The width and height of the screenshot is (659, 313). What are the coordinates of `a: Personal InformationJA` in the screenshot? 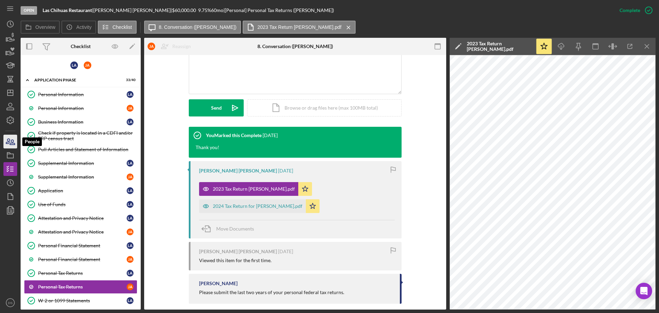 It's located at (81, 108).